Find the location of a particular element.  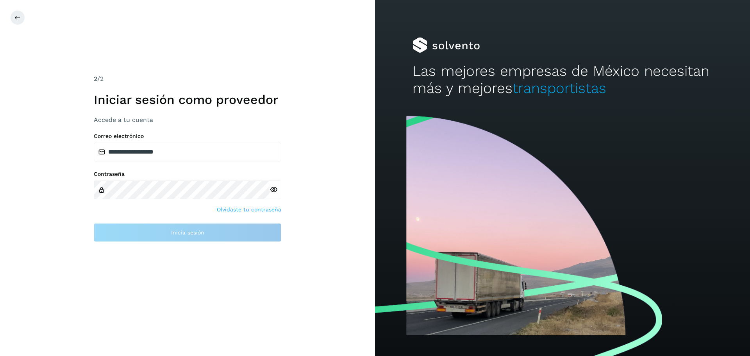

button: Inicia sesión is located at coordinates (187, 232).